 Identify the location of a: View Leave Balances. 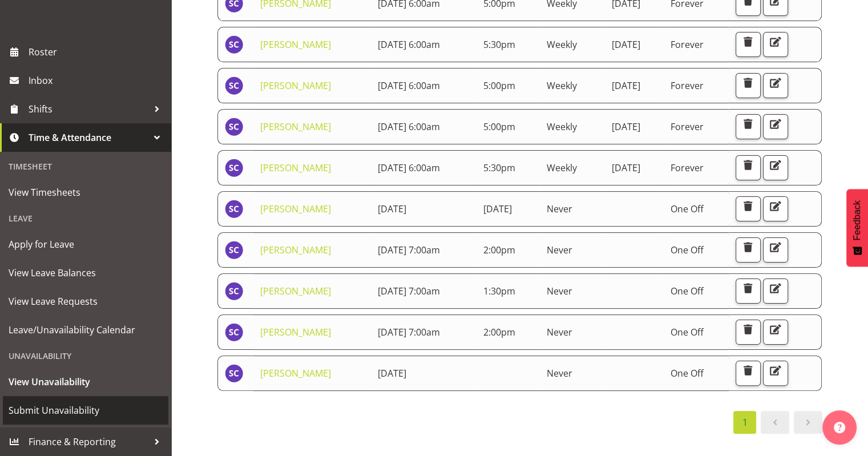
(86, 273).